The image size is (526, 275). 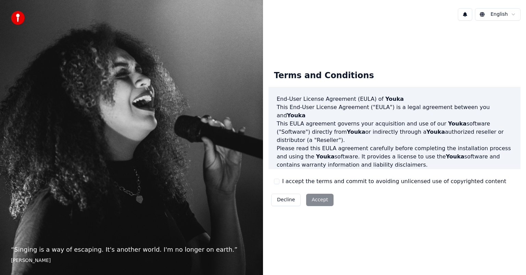 I want to click on label: I accept the terms and commit to avoiding unlicensed use of copyrighted content, so click(x=394, y=181).